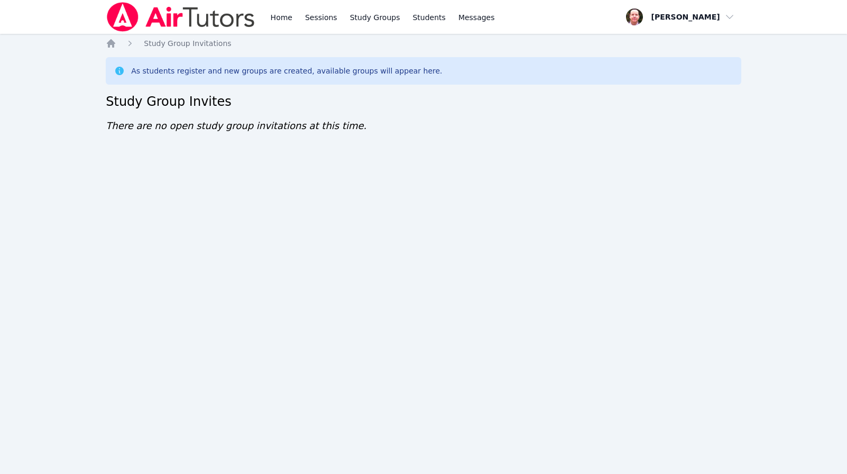  I want to click on a: Study Group Invitations, so click(187, 43).